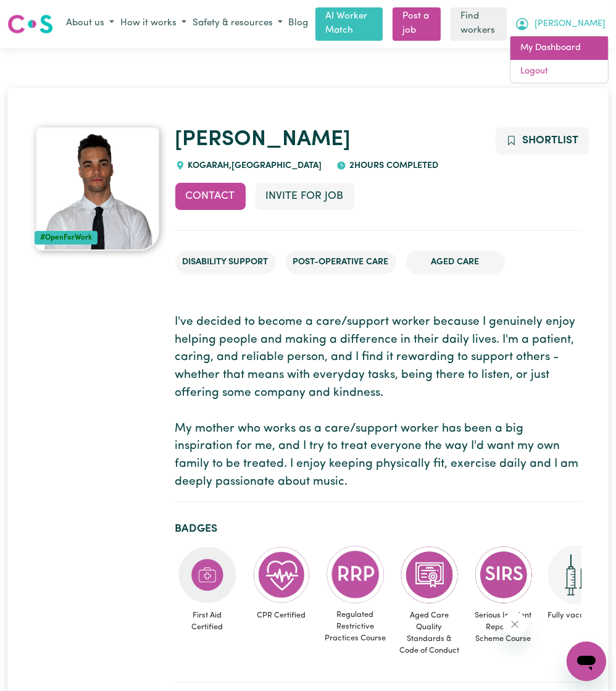  I want to click on img: Jake, so click(97, 189).